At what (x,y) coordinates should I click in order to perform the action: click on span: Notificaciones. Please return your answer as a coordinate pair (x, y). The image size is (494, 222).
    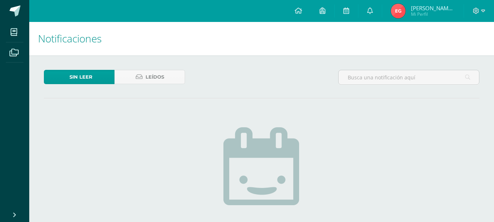
    Looking at the image, I should click on (70, 38).